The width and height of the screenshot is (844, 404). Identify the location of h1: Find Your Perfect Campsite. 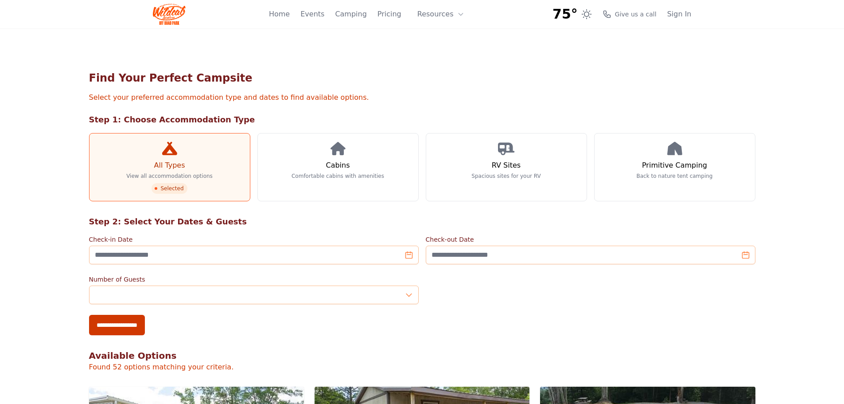
(422, 78).